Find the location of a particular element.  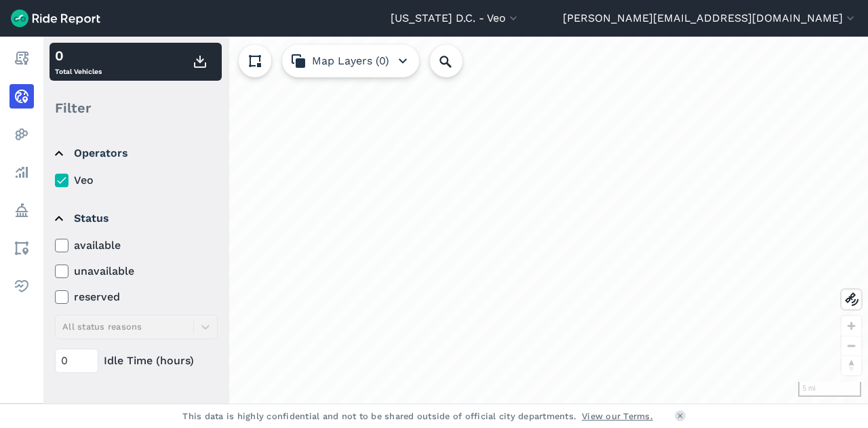

input: Search Location or Vehicles is located at coordinates (457, 61).